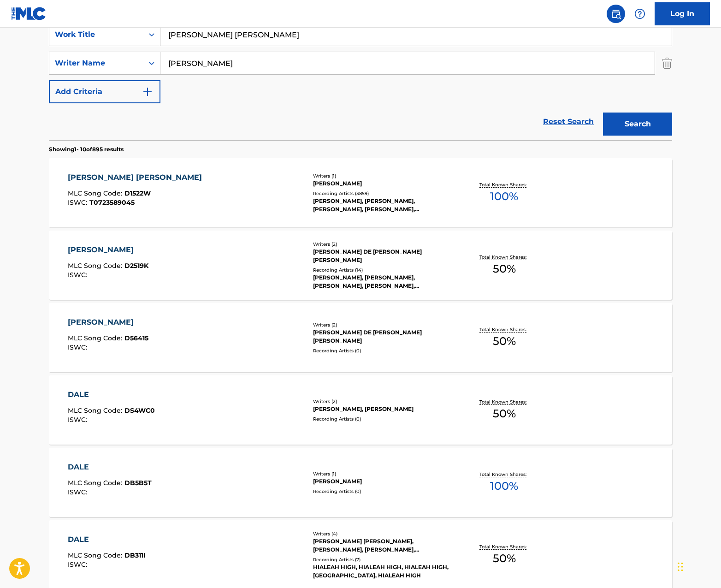 The width and height of the screenshot is (721, 588). Describe the element at coordinates (383, 534) in the screenshot. I see `div: Writers ( 4 )` at that location.